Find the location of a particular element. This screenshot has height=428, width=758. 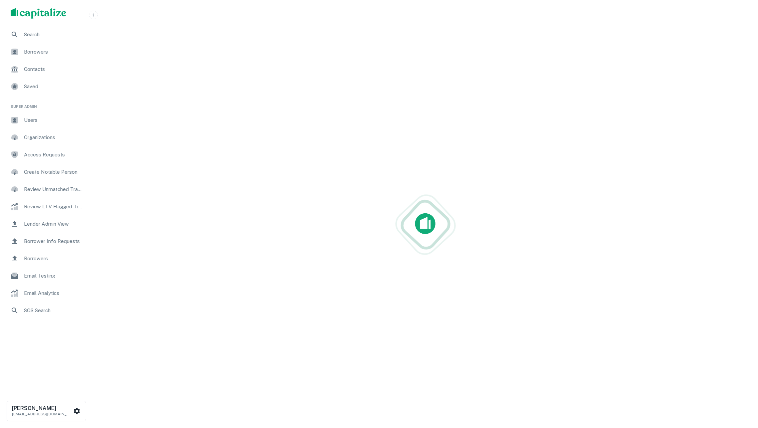

a: Search is located at coordinates (46, 35).